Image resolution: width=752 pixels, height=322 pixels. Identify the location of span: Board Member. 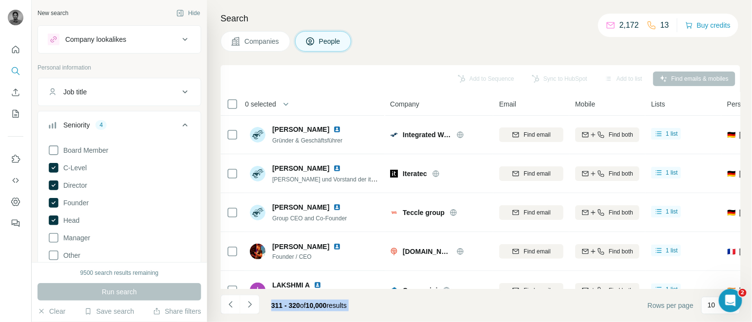
(84, 150).